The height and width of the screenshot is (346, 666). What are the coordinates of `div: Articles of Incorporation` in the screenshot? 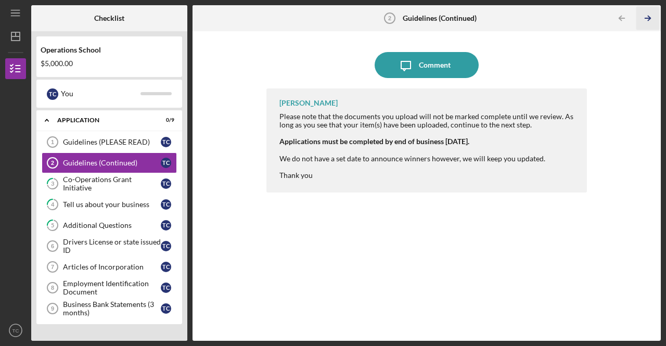 It's located at (112, 267).